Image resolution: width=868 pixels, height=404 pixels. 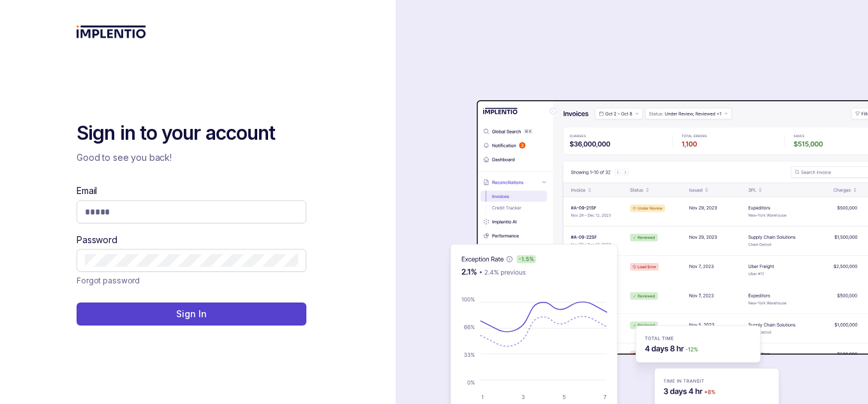 I want to click on img: logo, so click(x=111, y=32).